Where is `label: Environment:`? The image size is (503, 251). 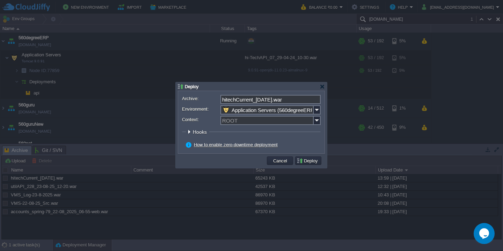
label: Environment: is located at coordinates (201, 109).